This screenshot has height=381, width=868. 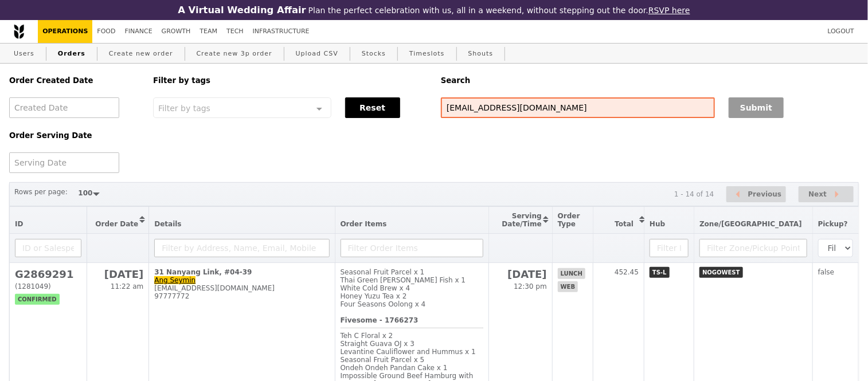 What do you see at coordinates (64, 108) in the screenshot?
I see `input: Created Date` at bounding box center [64, 108].